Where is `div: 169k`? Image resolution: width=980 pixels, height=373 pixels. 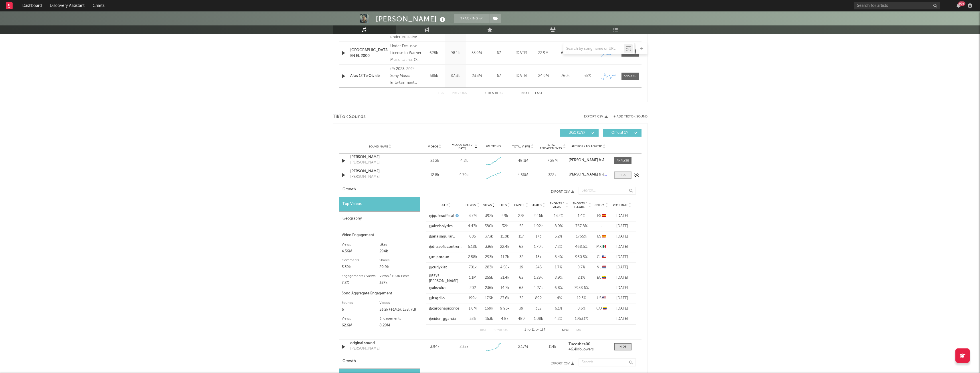
div: 169k is located at coordinates (489, 309).